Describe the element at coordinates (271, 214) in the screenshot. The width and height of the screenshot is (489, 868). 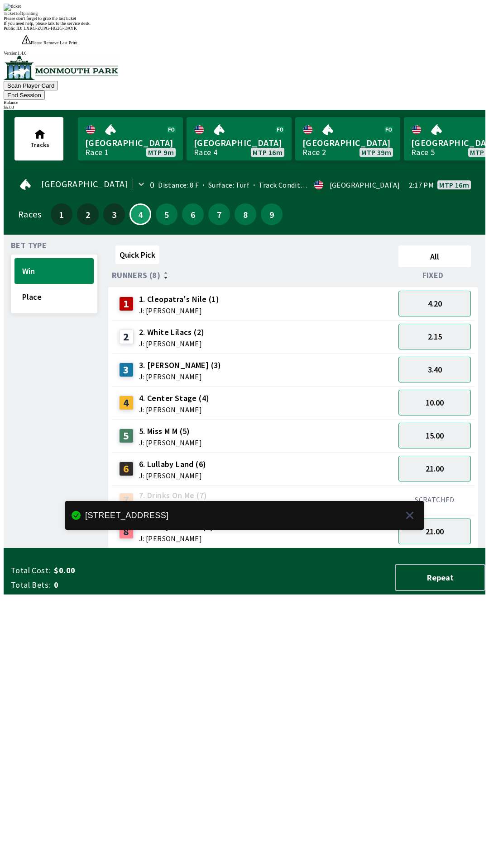
I see `span: 9` at that location.